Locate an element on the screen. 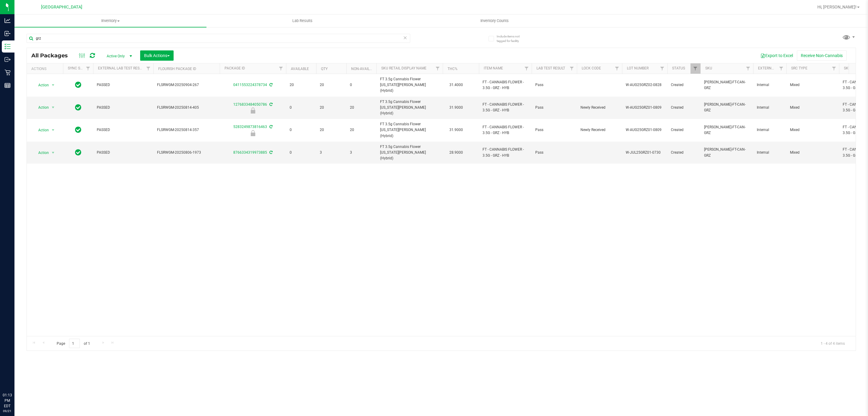  a: Lab Results is located at coordinates (303, 21).